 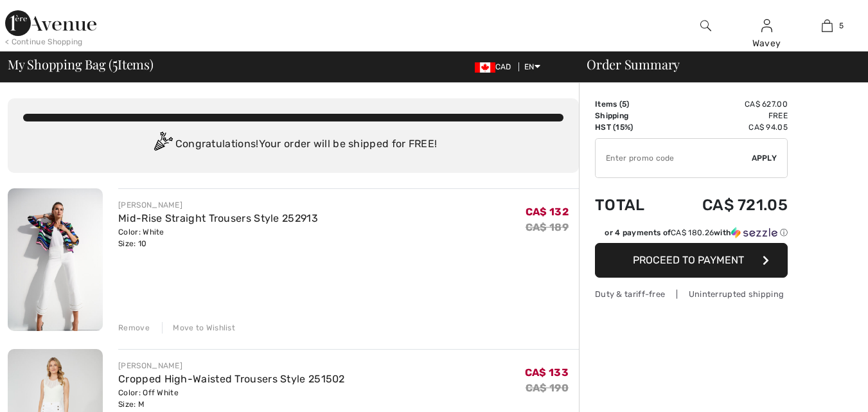 What do you see at coordinates (691, 294) in the screenshot?
I see `div: Duty & tariff-free | Uninterrupted shipping` at bounding box center [691, 294].